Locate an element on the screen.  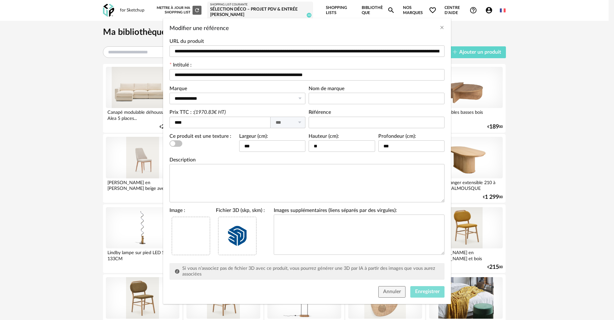
label: Image : is located at coordinates (177, 212).